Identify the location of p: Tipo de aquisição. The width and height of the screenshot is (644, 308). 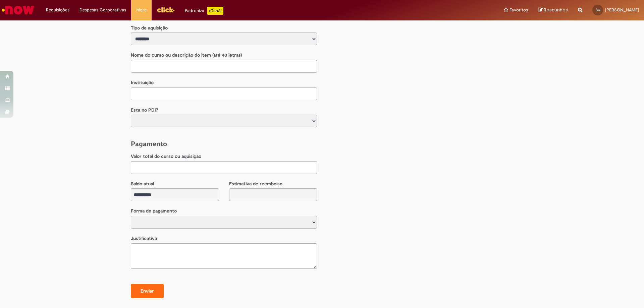
(224, 28).